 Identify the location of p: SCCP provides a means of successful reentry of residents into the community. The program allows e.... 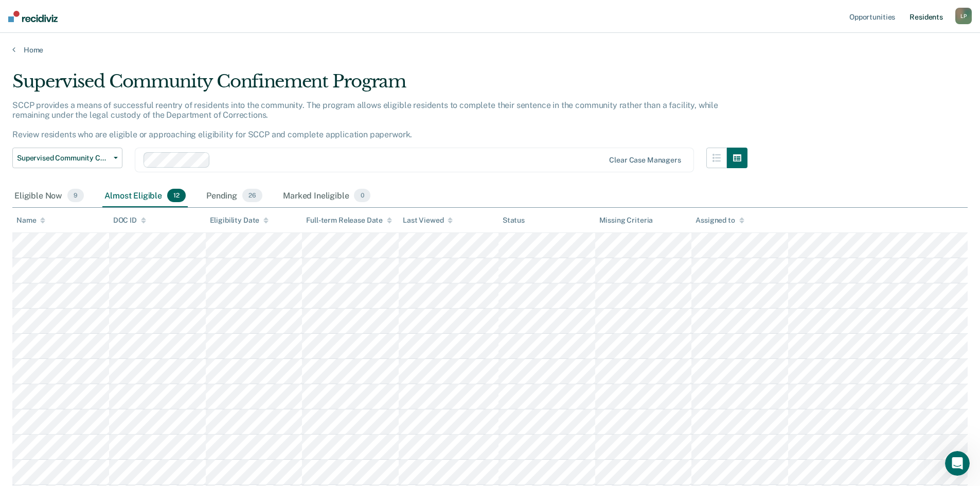
(365, 120).